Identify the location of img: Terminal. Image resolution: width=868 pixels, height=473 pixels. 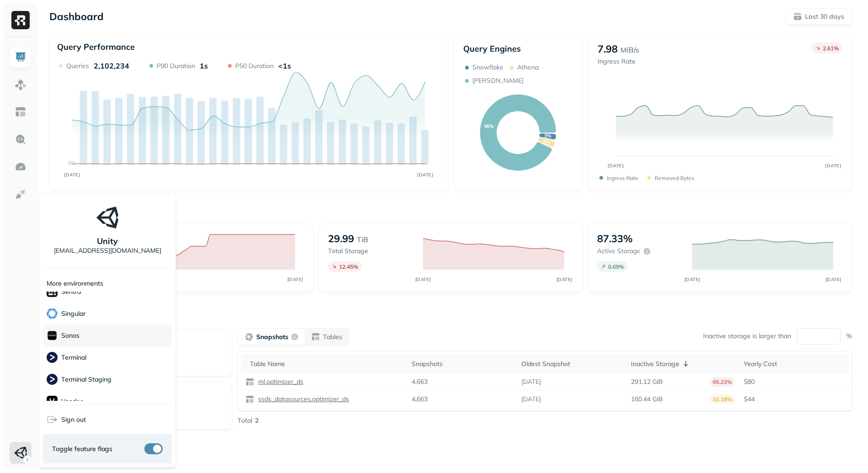
(52, 357).